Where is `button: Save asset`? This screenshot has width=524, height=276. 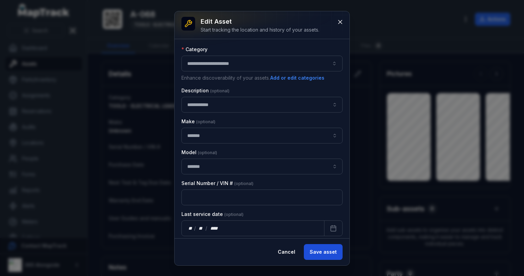 button: Save asset is located at coordinates (323, 252).